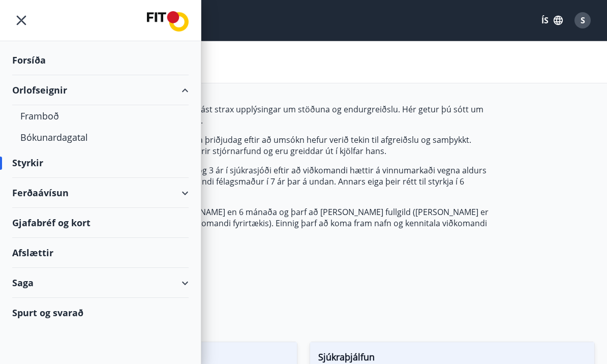 Image resolution: width=607 pixels, height=364 pixels. What do you see at coordinates (252, 182) in the screenshot?
I see `p: Réttur til styrkja helst í 12 mánuði í menntasjóði og 3 ár í sjúkrasjóði eftir að viðkomandi hætt...` at bounding box center [252, 182].